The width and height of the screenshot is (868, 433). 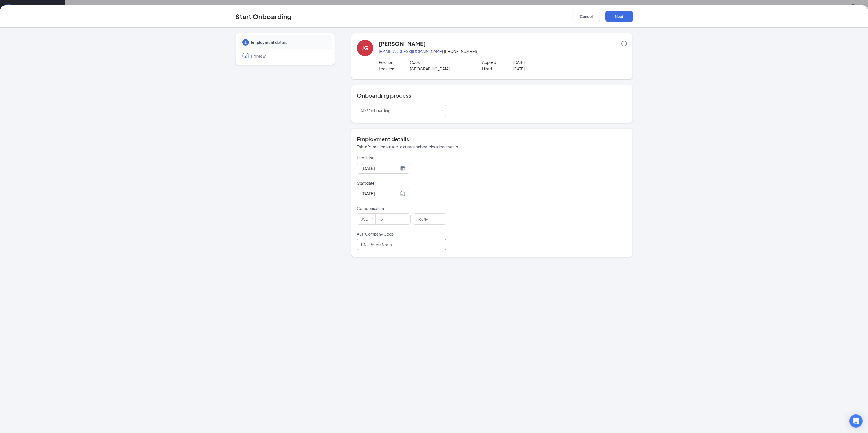 What do you see at coordinates (378, 111) in the screenshot?
I see `div: [object Object]` at bounding box center [378, 111].